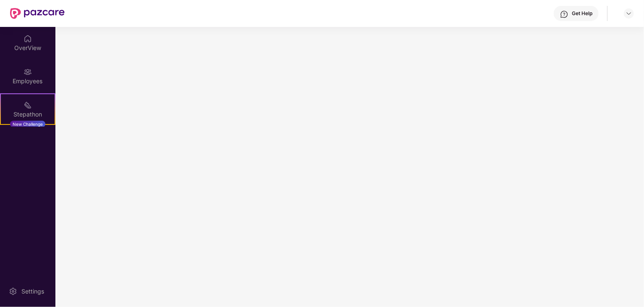  Describe the element at coordinates (564, 14) in the screenshot. I see `img: svg+xml;base64,PHN2ZyBpZD0iSGVscC0zMngzMiIgeG1sbnM9Imh0dHA6Ly93d3cudzMub3JnLzIwMDAvc3ZnIiB3aWR0aD...` at that location.